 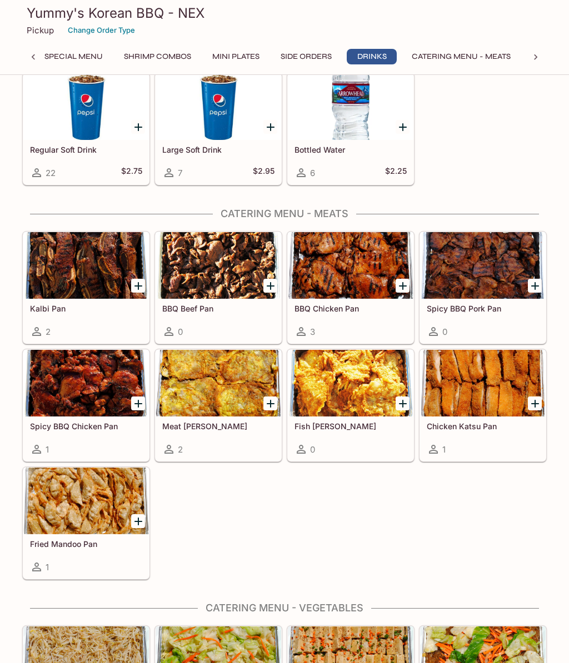 I want to click on button: Side Orders, so click(x=306, y=57).